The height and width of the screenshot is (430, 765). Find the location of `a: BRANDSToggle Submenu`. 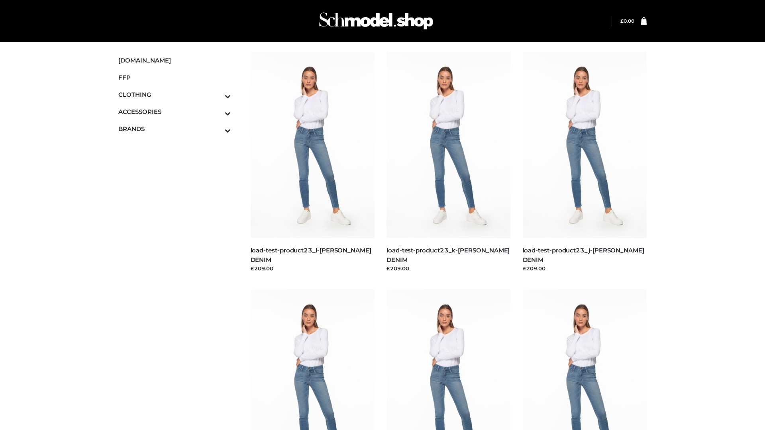

a: BRANDSToggle Submenu is located at coordinates (175, 129).